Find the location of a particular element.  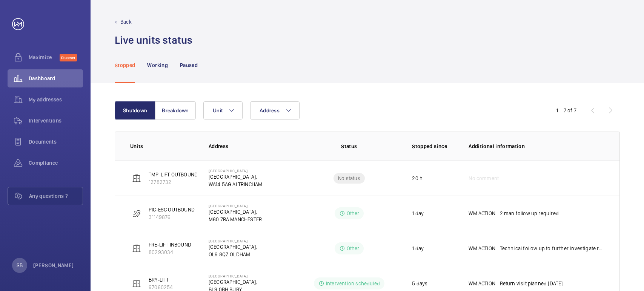

button: Unit is located at coordinates (223, 110).